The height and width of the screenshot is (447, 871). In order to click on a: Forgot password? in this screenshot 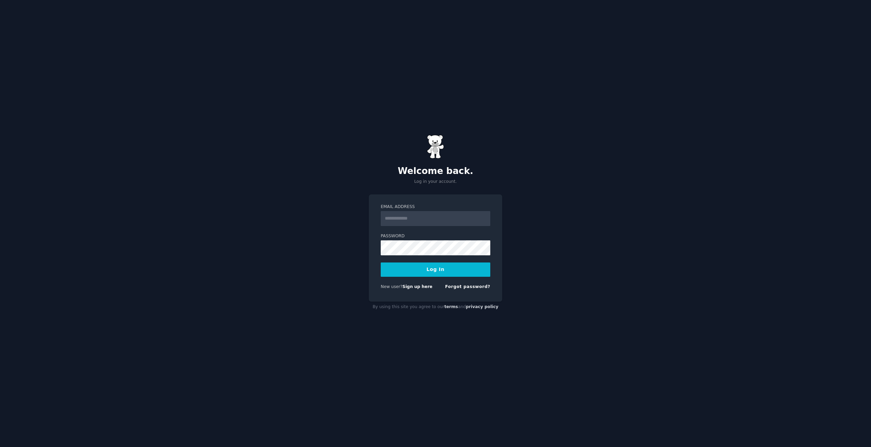, I will do `click(468, 287)`.